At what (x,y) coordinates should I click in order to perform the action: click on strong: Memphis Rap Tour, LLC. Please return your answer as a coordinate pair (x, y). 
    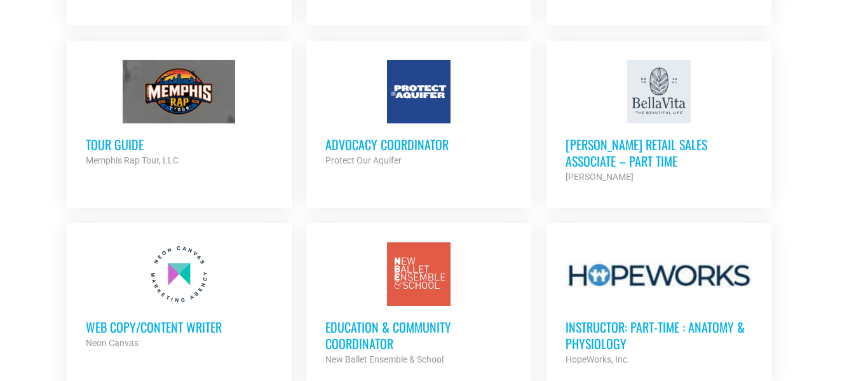
    Looking at the image, I should click on (132, 161).